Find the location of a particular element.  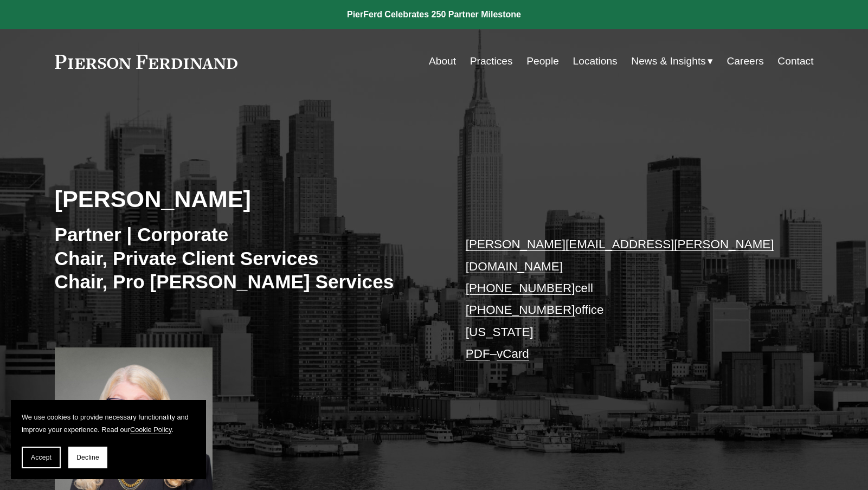

a: Locations is located at coordinates (596, 61).